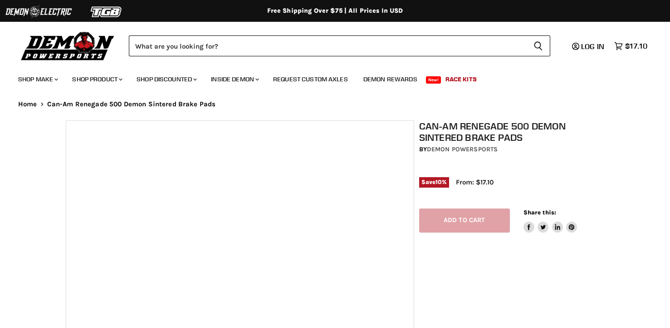  What do you see at coordinates (234, 79) in the screenshot?
I see `a: Inside Demon` at bounding box center [234, 79].